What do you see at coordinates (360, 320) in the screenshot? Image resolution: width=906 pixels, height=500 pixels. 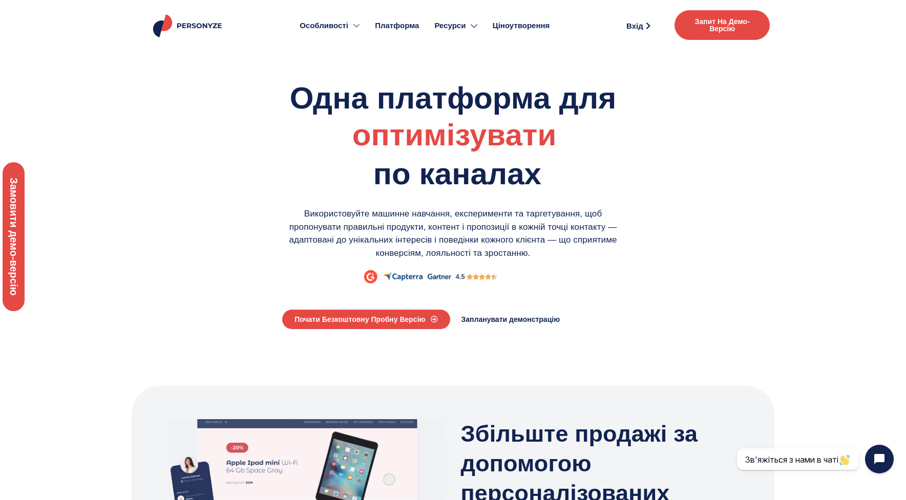 I see `font: Почати безкоштовну пробну версію` at bounding box center [360, 320].